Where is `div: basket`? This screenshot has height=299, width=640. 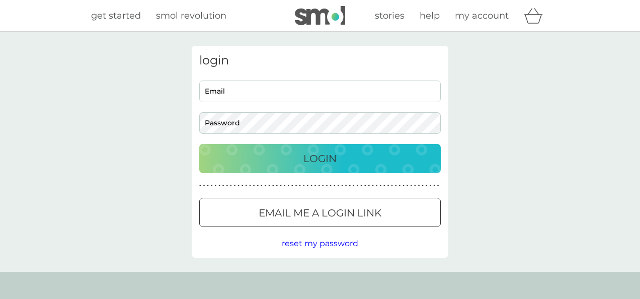 div: basket is located at coordinates (536, 16).